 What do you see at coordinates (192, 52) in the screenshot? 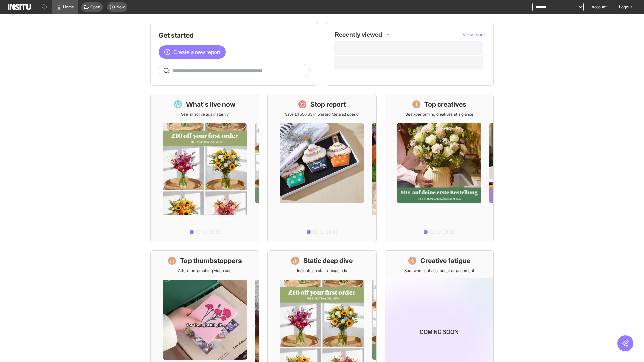
I see `button: Create a new report` at bounding box center [192, 52].